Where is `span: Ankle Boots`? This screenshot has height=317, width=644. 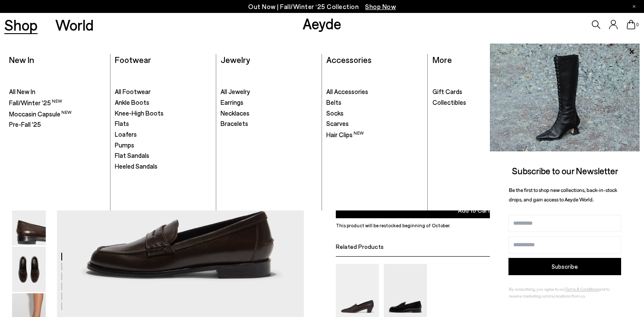
span: Ankle Boots is located at coordinates (132, 102).